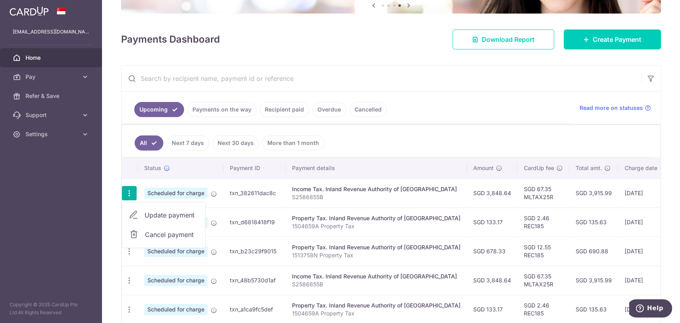 Image resolution: width=680 pixels, height=323 pixels. Describe the element at coordinates (255, 251) in the screenshot. I see `td: txn_b23c29f9015` at that location.